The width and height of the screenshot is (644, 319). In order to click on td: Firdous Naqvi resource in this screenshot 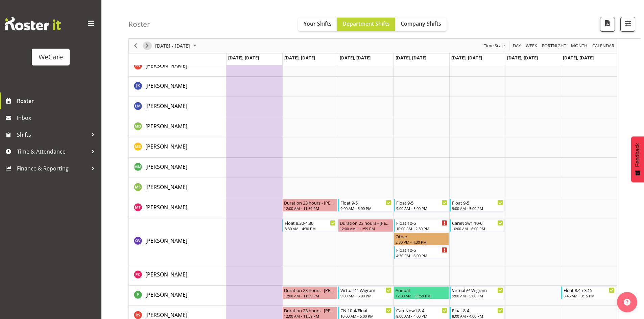, I will do `click(178, 67)`.